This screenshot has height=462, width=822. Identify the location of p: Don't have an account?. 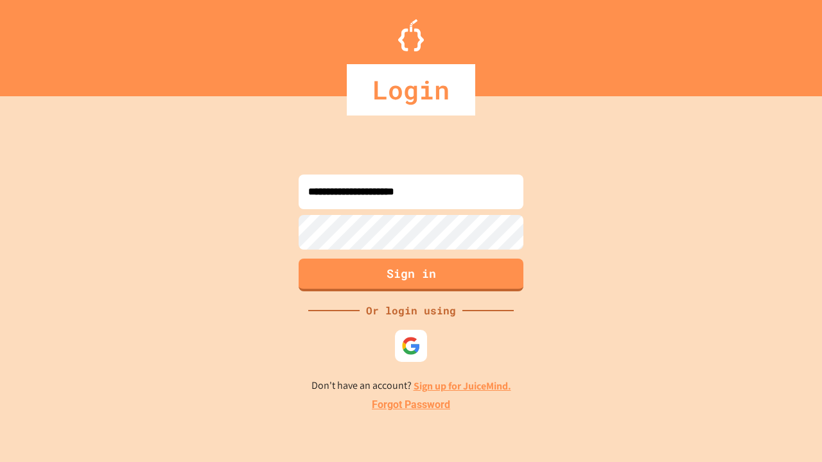
(411, 386).